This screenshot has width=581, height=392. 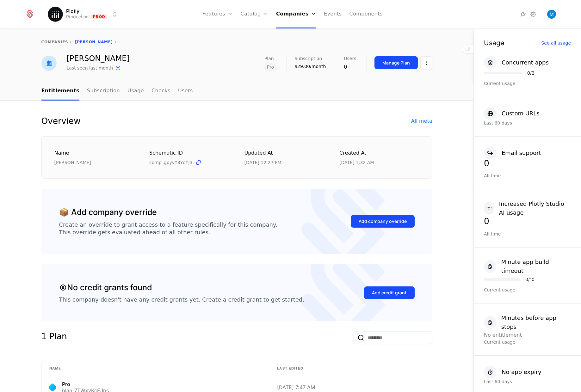 I want to click on div: Increased Plotly Studio AI usage, so click(x=535, y=208).